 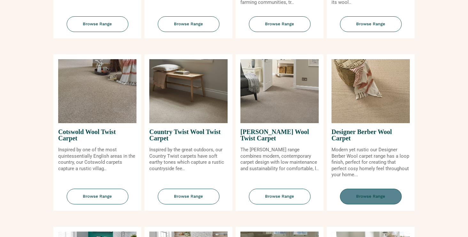 I want to click on img: Craven Wool Twist Carpet, so click(x=280, y=91).